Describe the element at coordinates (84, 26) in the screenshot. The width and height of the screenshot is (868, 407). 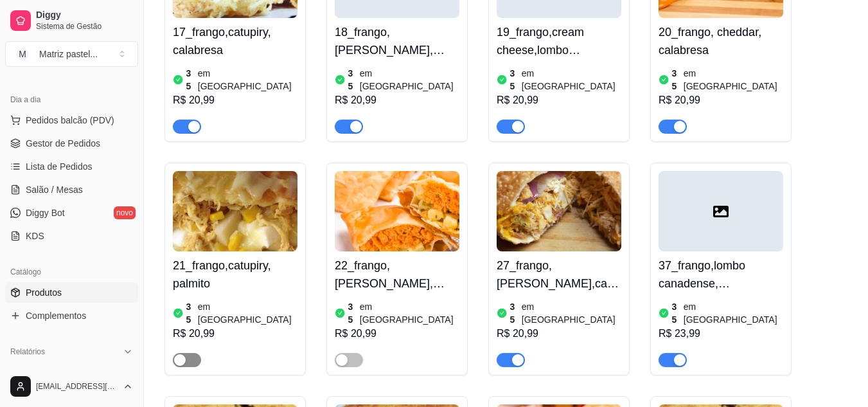
I see `span: Sistema de Gestão` at that location.